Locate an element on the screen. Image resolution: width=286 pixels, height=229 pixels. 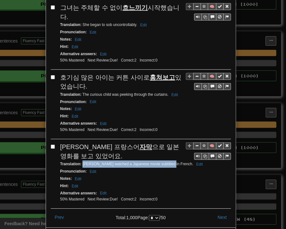
span: 2024-06-19 is located at coordinates (114, 199).